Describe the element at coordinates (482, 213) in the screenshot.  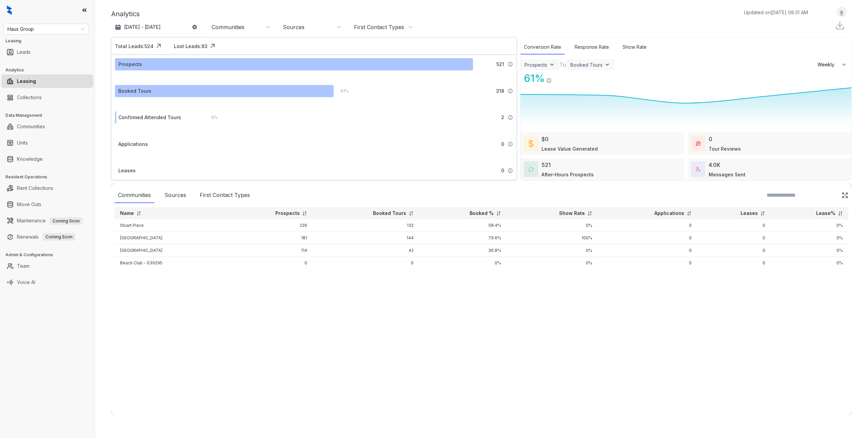
I see `p: Booked %` at that location.